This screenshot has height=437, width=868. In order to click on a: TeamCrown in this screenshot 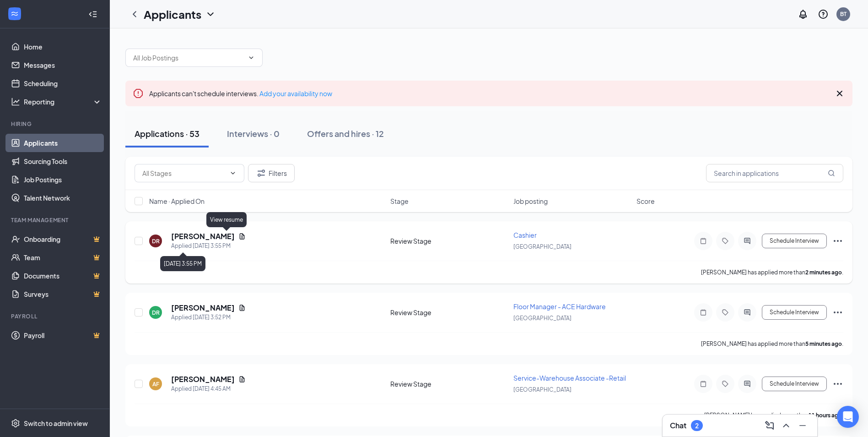, I will do `click(62, 258)`.